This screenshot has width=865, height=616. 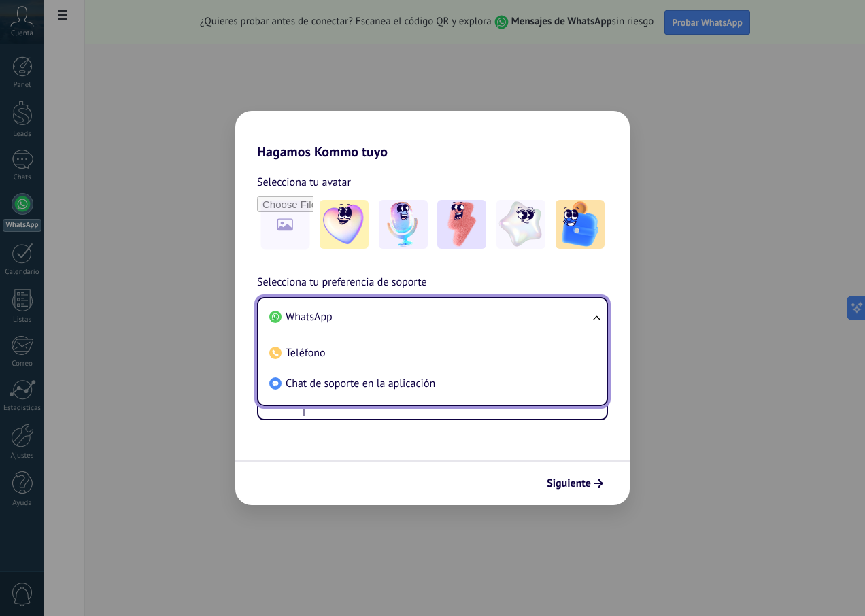 I want to click on img: -1.jpeg, so click(x=344, y=224).